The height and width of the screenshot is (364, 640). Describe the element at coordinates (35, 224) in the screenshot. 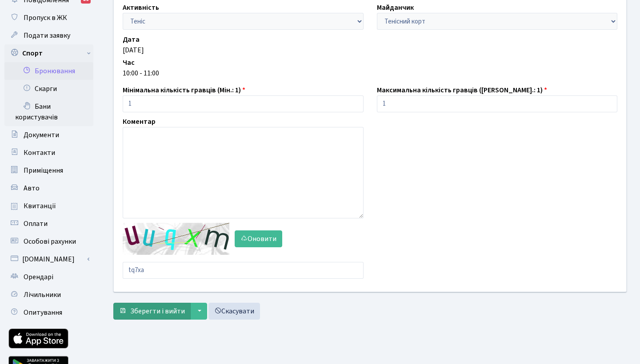

I see `span: Оплати` at that location.